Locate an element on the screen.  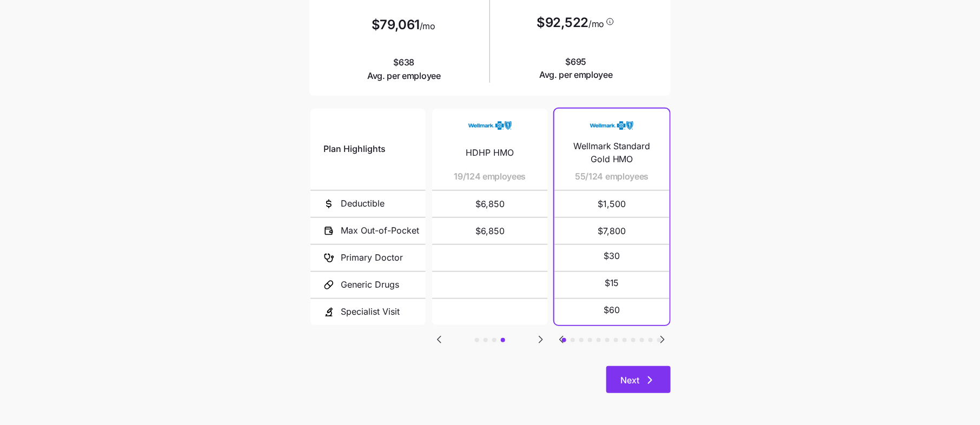
span: Wellmark Standard Gold HMO is located at coordinates (612, 153).